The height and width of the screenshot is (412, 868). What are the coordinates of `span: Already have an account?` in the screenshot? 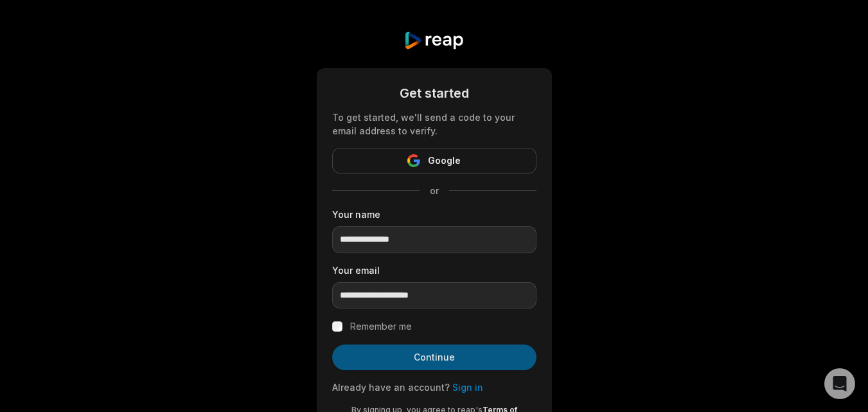 It's located at (391, 387).